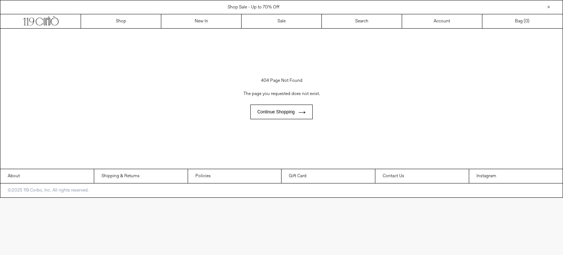 Image resolution: width=563 pixels, height=255 pixels. I want to click on a: Contact Us, so click(422, 176).